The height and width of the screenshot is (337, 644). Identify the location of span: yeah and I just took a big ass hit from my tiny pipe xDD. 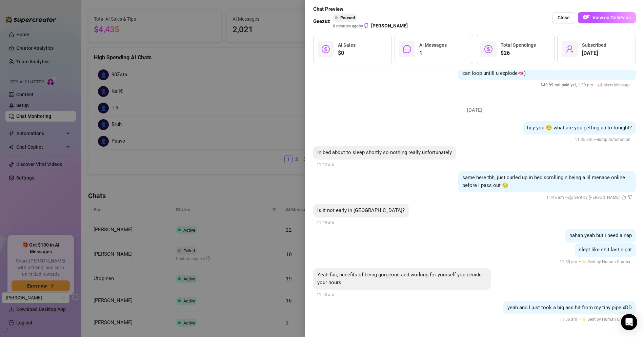
(569, 308).